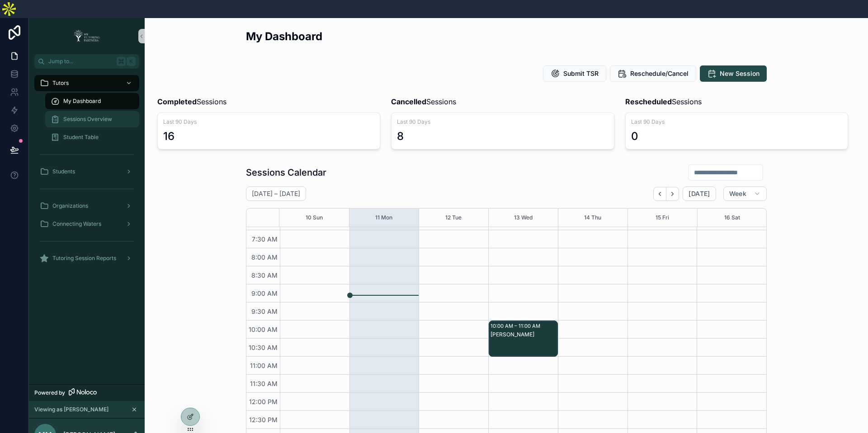  I want to click on span: Student Table, so click(81, 137).